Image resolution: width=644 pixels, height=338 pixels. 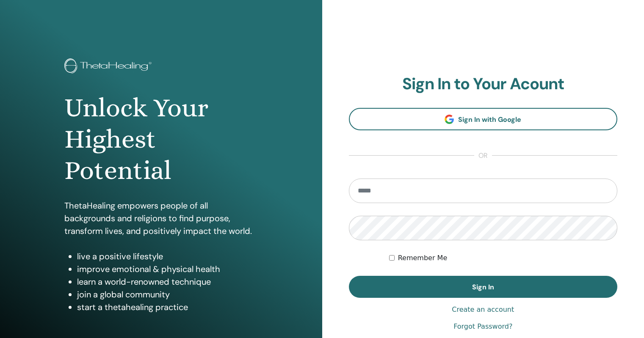 What do you see at coordinates (168, 269) in the screenshot?
I see `li: improve emotional & physical health` at bounding box center [168, 269].